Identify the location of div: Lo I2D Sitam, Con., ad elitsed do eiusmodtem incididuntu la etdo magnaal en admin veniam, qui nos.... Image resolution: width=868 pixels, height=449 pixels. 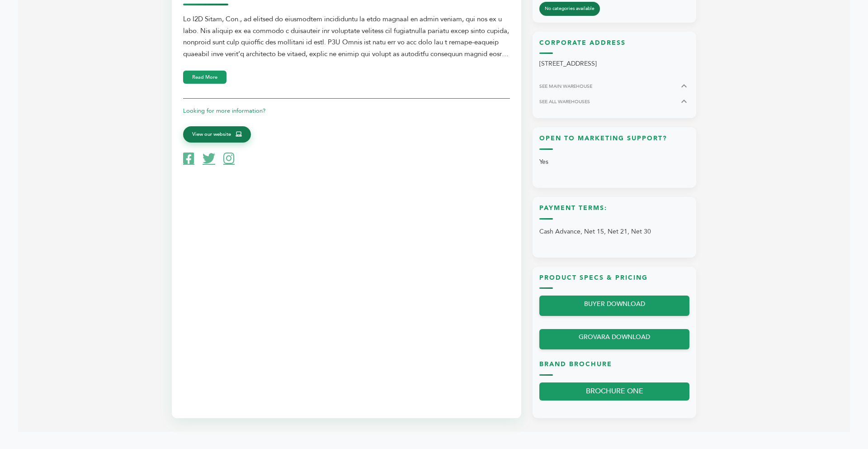
(346, 36).